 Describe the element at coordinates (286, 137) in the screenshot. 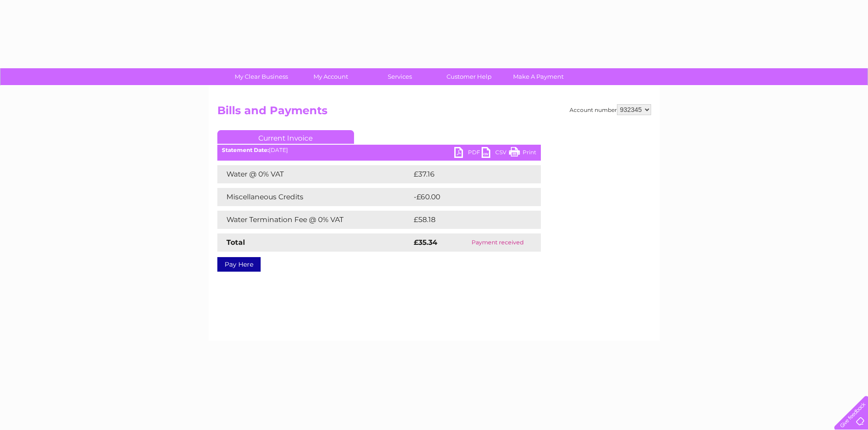

I see `a: Current Invoice` at that location.